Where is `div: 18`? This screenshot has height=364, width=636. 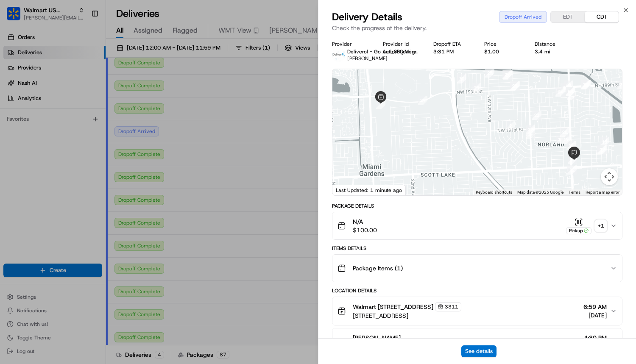
div: 18 is located at coordinates (561, 140).